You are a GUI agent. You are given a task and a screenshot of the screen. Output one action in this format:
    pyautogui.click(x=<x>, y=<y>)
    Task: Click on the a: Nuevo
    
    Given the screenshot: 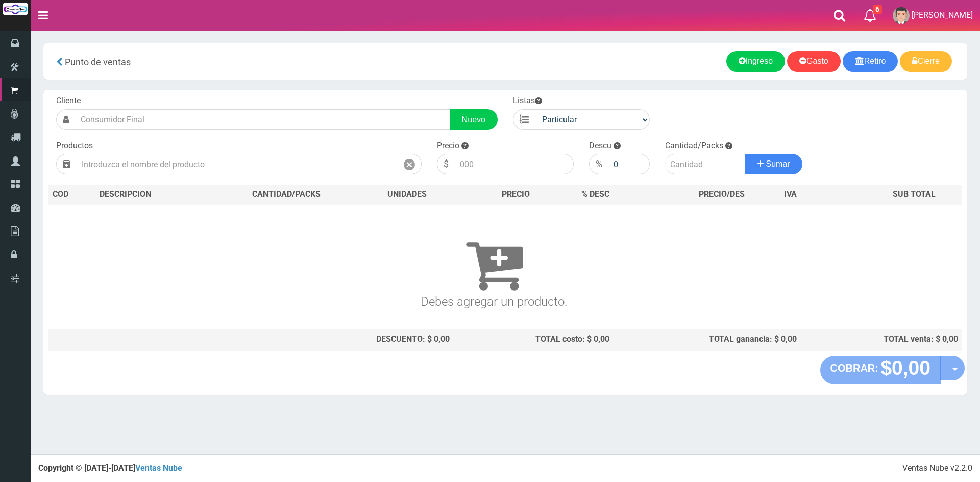 What is the action you would take?
    pyautogui.click(x=474, y=120)
    